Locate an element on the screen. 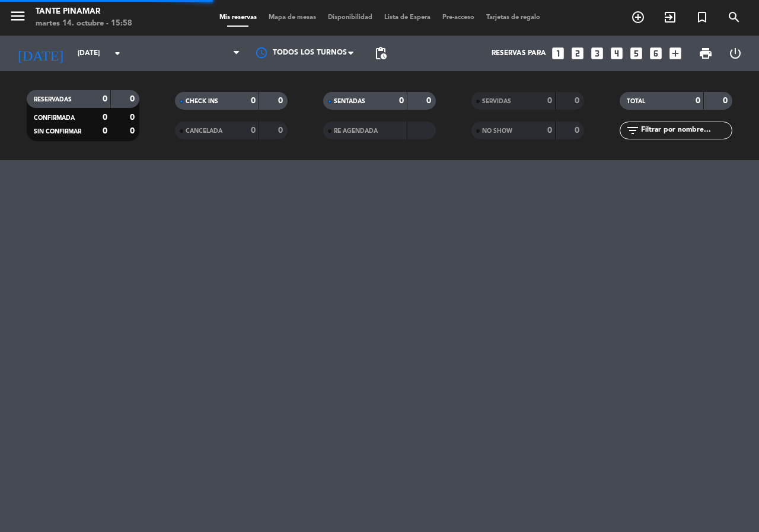 The width and height of the screenshot is (759, 532). span: TOTAL is located at coordinates (636, 101).